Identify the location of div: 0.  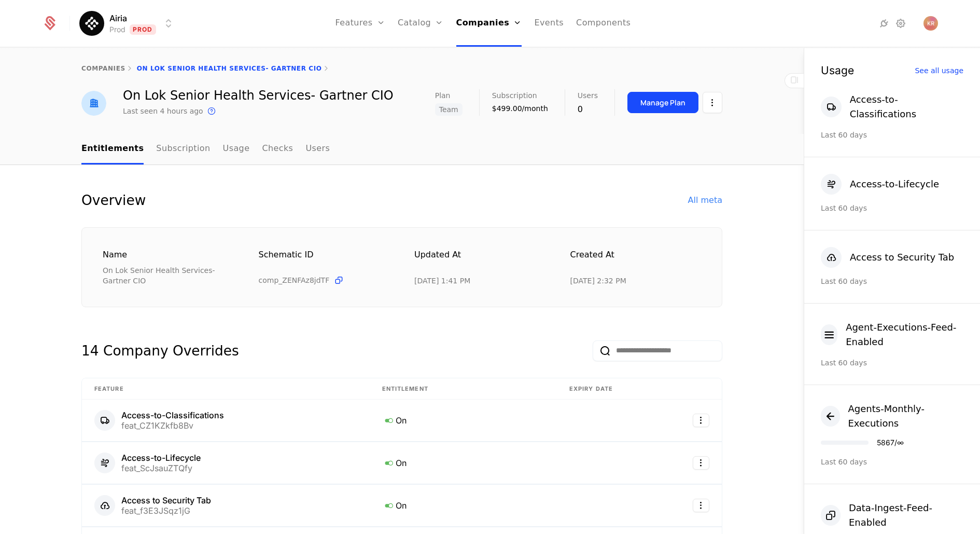
(588, 110).